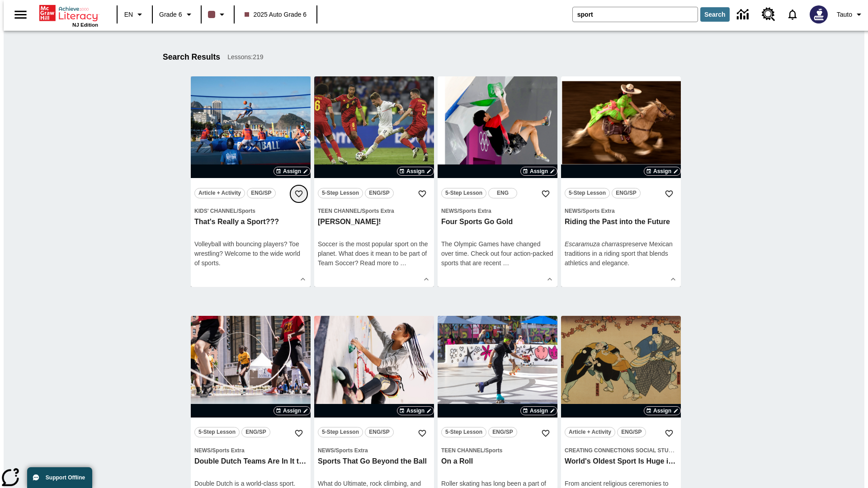  Describe the element at coordinates (245, 57) in the screenshot. I see `span: Lessons : 219` at that location.